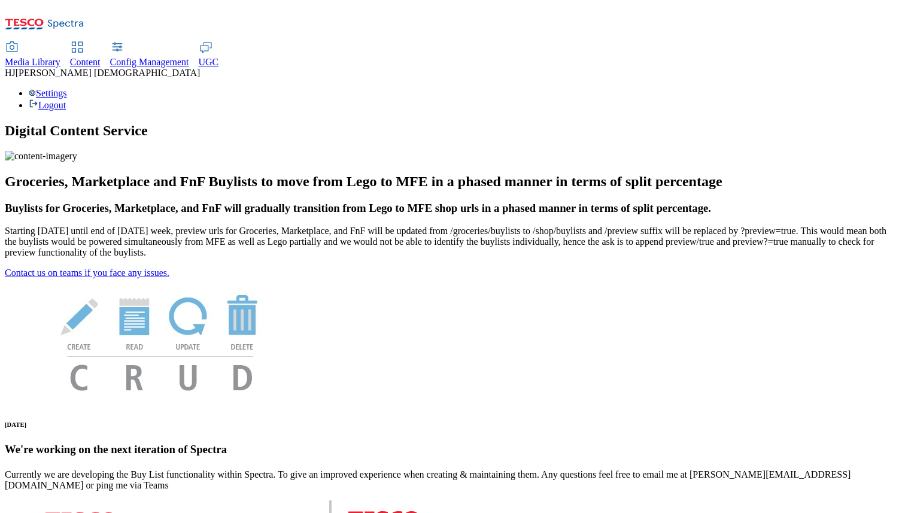 This screenshot has width=905, height=513. I want to click on span: UGC, so click(209, 62).